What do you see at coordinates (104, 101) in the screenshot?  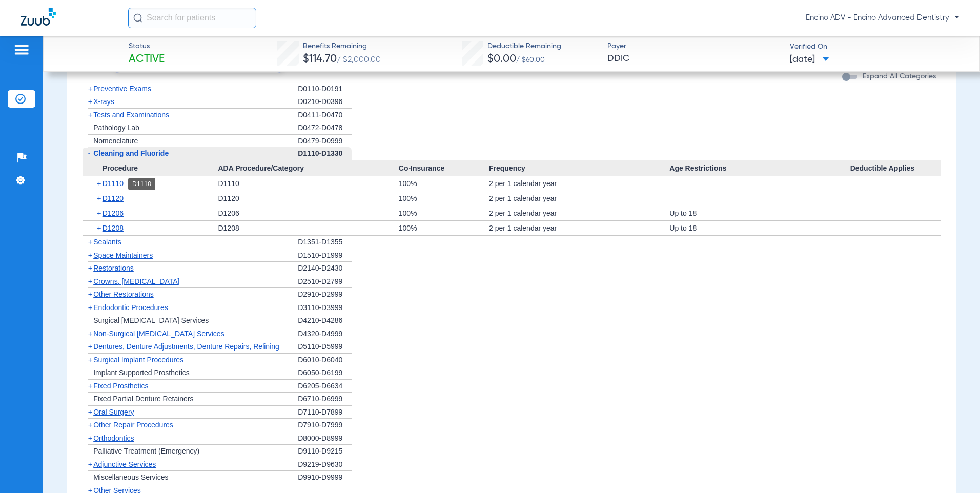 I see `span: X-rays` at bounding box center [104, 101].